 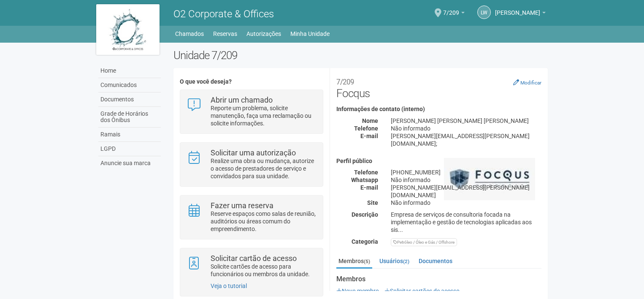 What do you see at coordinates (229, 286) in the screenshot?
I see `a: Veja o tutorial` at bounding box center [229, 286].